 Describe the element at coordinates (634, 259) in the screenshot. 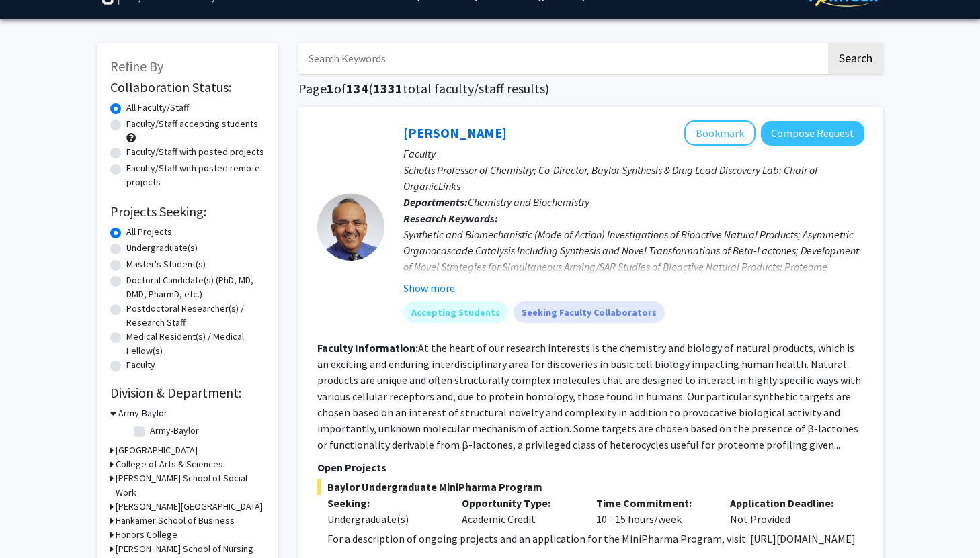

I see `div: Synthetic and Biomechanistic (Mode of Action) Investigations of Bioactive Natural Products; Asymm...` at that location.